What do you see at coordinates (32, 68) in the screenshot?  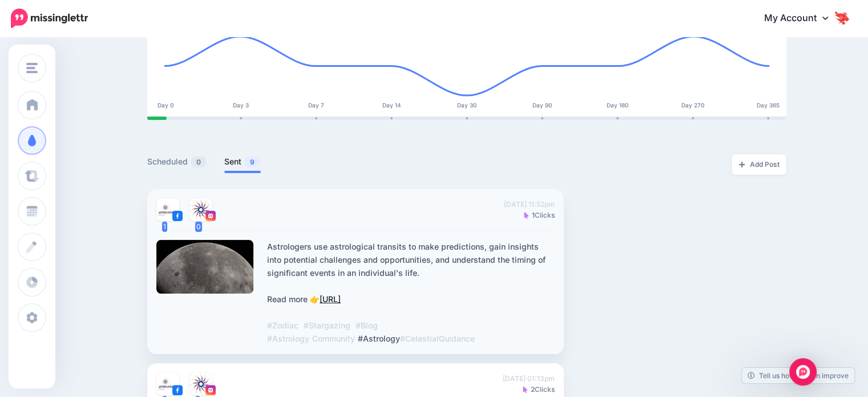 I see `img: menu.png` at bounding box center [32, 68].